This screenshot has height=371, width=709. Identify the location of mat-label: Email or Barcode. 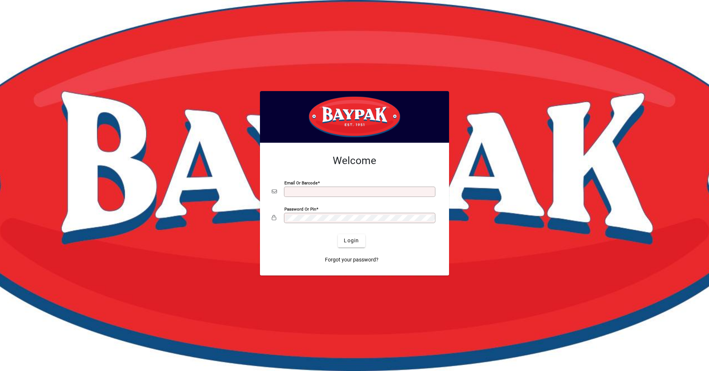
(301, 183).